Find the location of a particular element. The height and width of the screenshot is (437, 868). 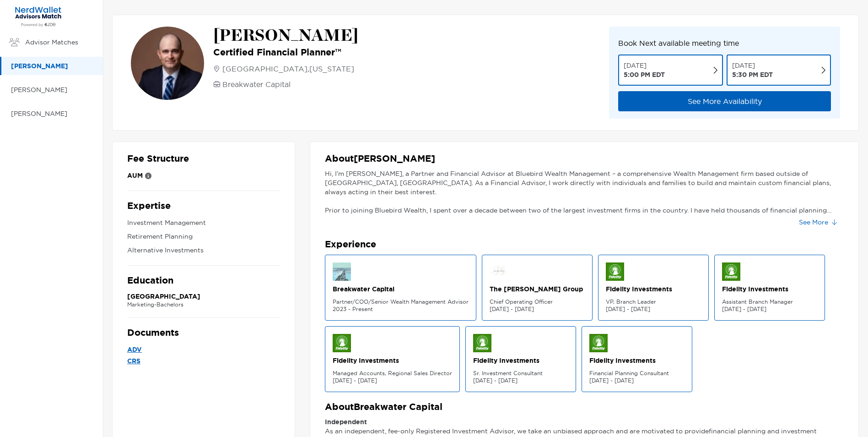

p: Sr. Investment Consultant is located at coordinates (520, 373).